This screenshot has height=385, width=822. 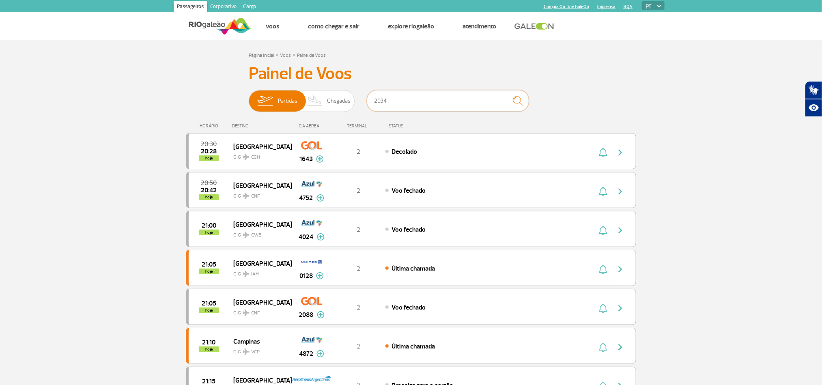 I want to click on span: CWB, so click(x=256, y=235).